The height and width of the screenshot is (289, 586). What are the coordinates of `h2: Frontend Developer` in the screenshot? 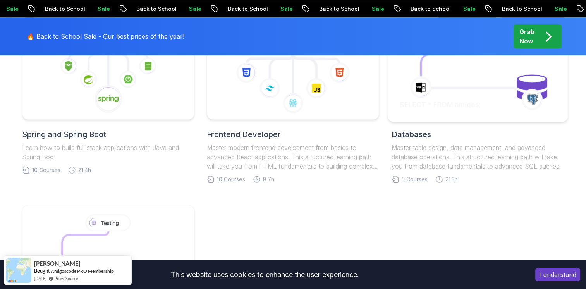 It's located at (293, 134).